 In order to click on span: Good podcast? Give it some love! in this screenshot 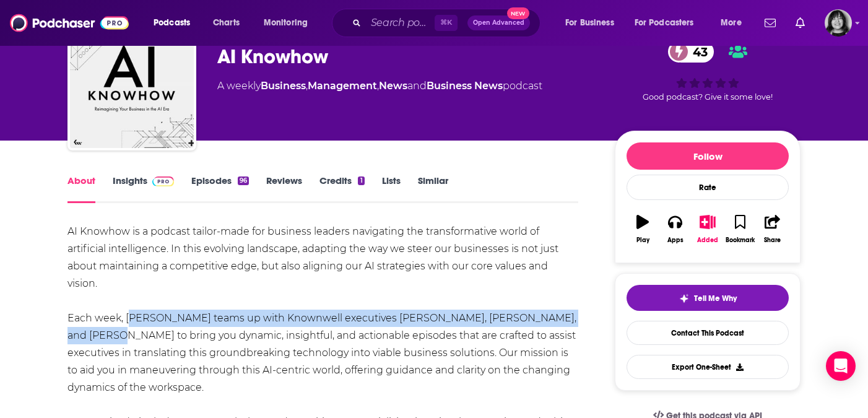, I will do `click(708, 97)`.